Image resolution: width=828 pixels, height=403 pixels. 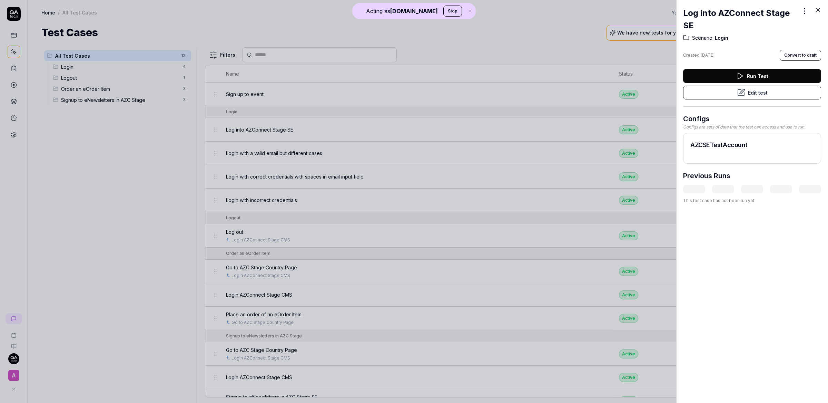 I want to click on button: Run Test, so click(x=752, y=76).